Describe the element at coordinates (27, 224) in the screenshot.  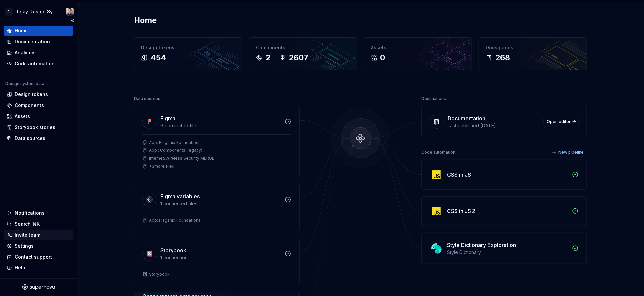
I see `div: Search ⌘K` at that location.